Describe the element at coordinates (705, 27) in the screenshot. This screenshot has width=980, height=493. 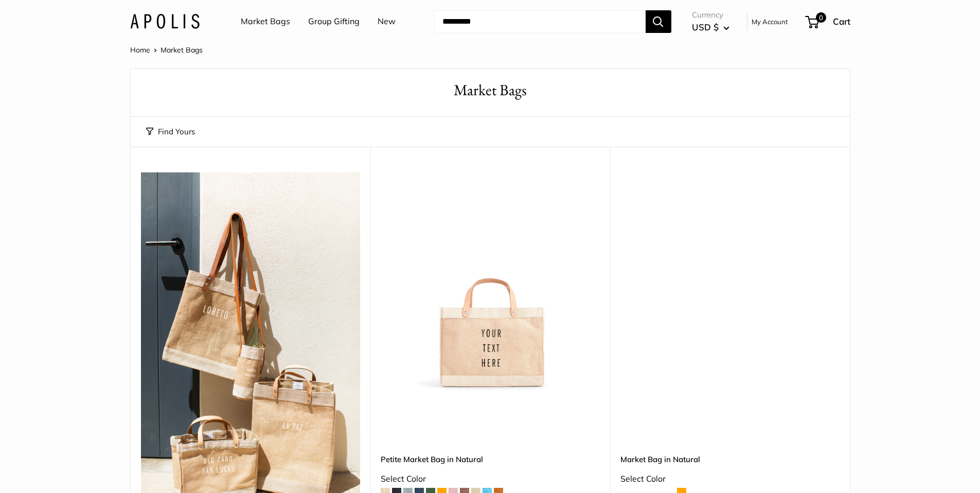
I see `span: USD $` at that location.